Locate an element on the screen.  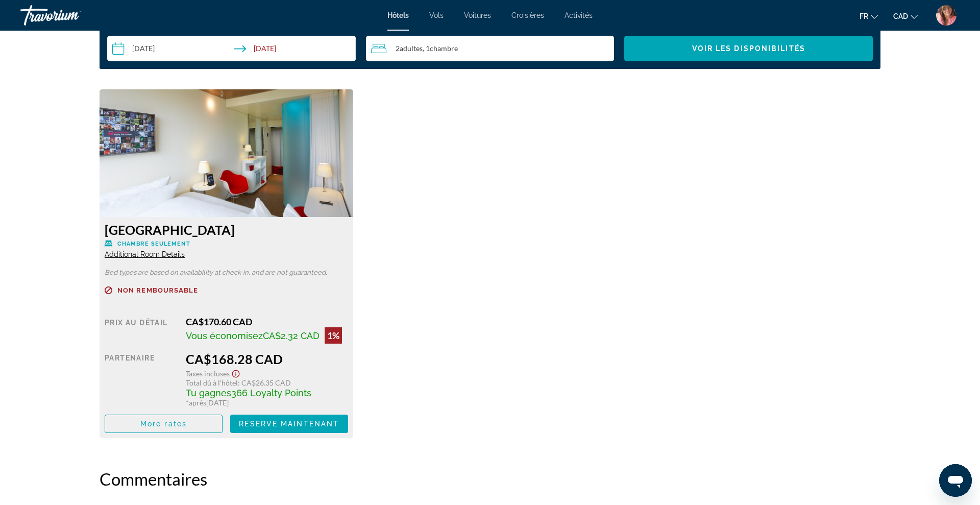
span: Chambre seulement is located at coordinates (154, 243).